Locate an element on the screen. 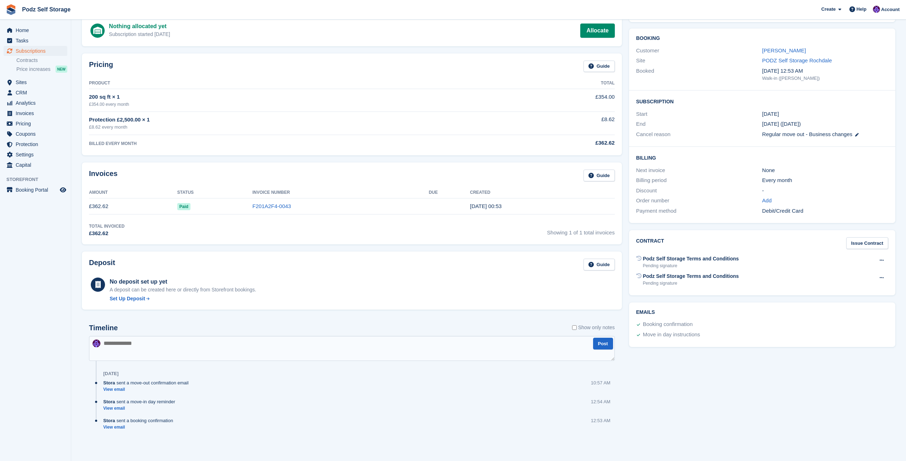 The image size is (906, 461). div: Discount is located at coordinates (699, 190).